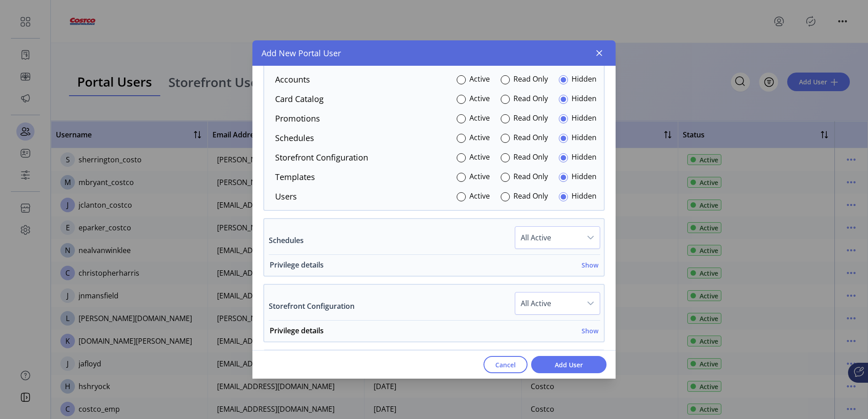 The height and width of the screenshot is (419, 868). Describe the element at coordinates (292, 80) in the screenshot. I see `label: Accounts` at that location.